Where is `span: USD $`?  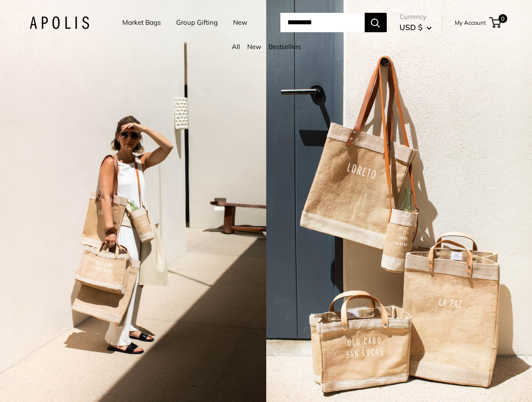
span: USD $ is located at coordinates (411, 27).